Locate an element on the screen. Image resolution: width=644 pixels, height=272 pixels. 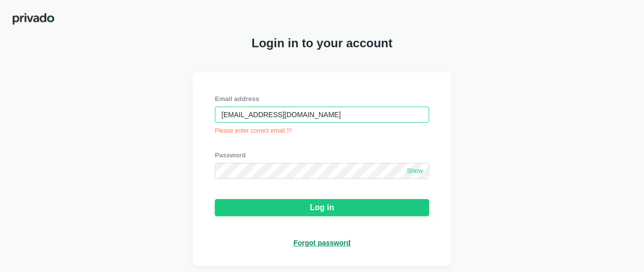
span: Login in to your account is located at coordinates (322, 43).